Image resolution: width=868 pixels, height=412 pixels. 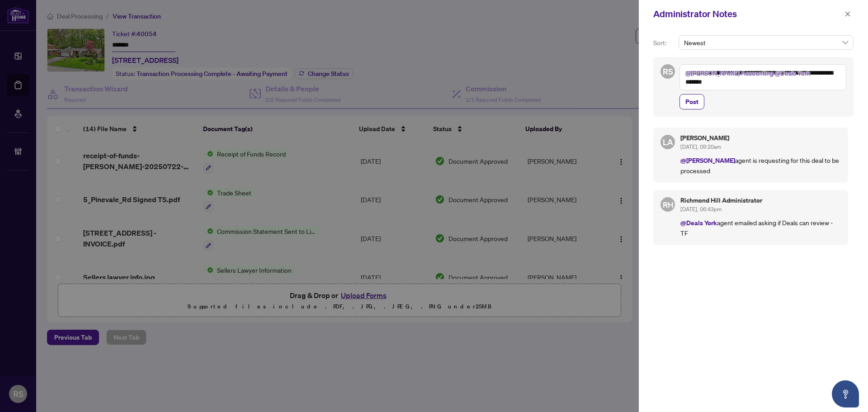 I want to click on div: Administrator Notes, so click(x=747, y=14).